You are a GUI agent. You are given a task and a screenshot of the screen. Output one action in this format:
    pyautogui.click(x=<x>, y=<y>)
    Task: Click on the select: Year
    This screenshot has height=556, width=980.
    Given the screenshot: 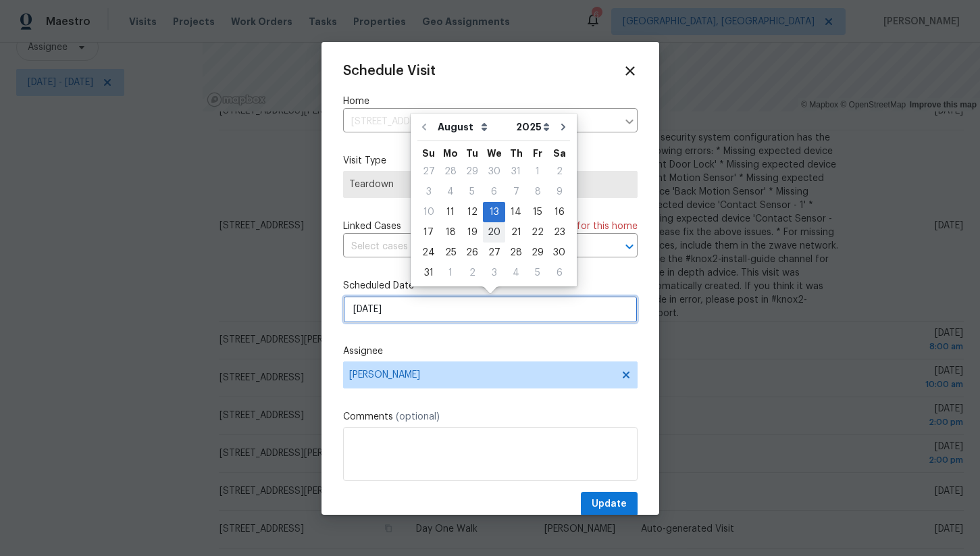 What is the action you would take?
    pyautogui.click(x=533, y=127)
    